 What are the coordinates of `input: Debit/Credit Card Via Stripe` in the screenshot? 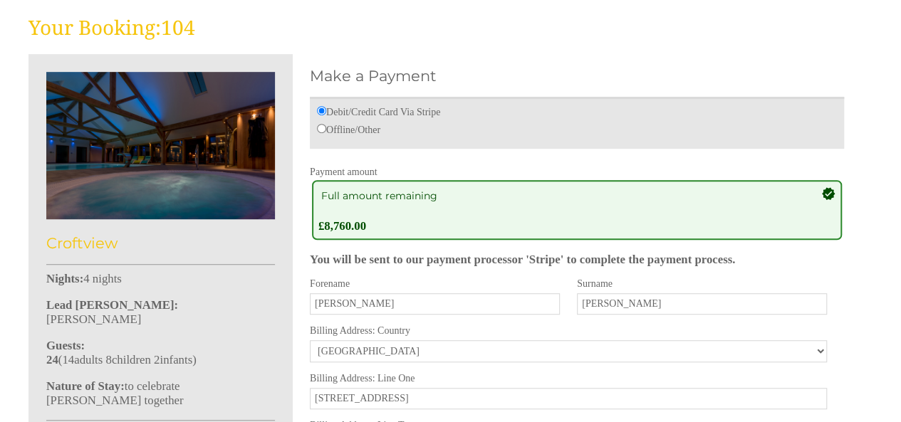 It's located at (321, 110).